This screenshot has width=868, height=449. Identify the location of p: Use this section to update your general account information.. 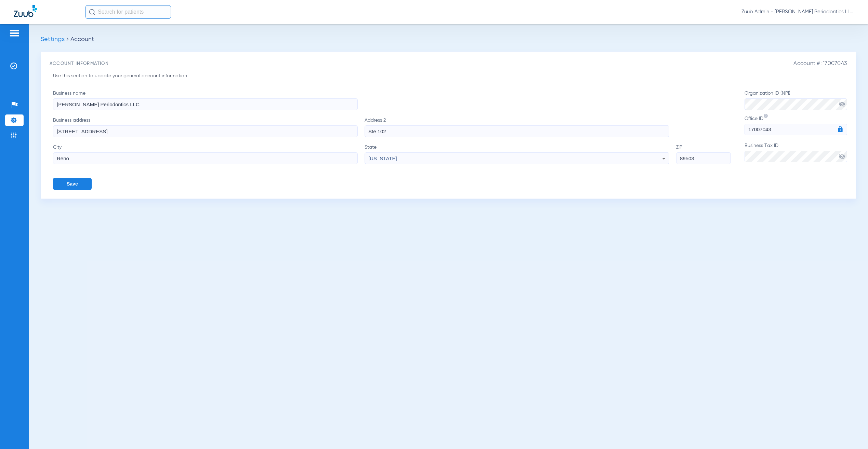
(271, 76).